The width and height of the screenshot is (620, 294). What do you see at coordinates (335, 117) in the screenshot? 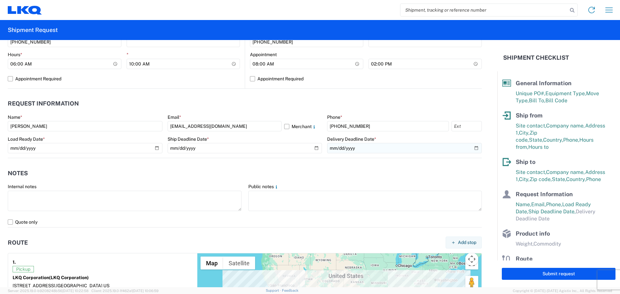
I see `label: Phone` at bounding box center [335, 117].